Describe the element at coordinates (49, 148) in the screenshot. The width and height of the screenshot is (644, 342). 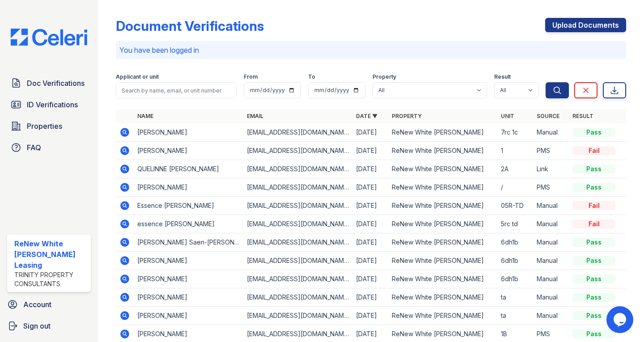
I see `a: FAQ` at that location.